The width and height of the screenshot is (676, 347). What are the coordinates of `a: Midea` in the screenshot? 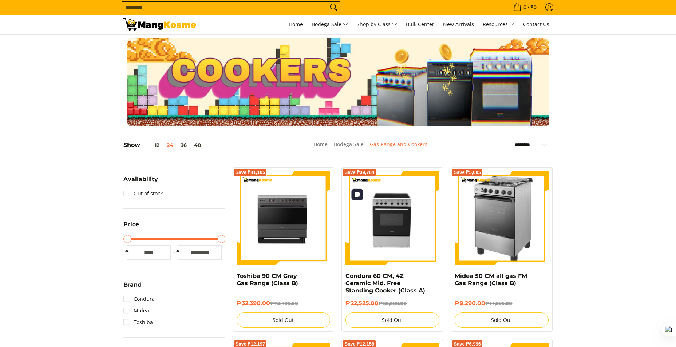 It's located at (136, 311).